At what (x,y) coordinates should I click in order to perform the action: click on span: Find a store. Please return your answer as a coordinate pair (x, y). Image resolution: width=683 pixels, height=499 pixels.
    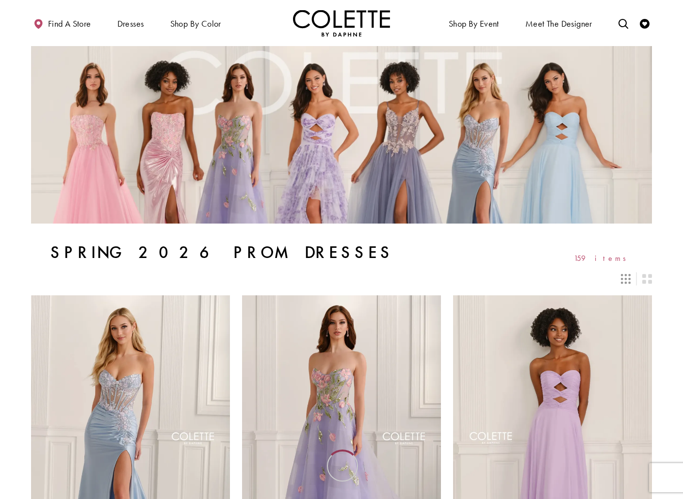
    Looking at the image, I should click on (69, 24).